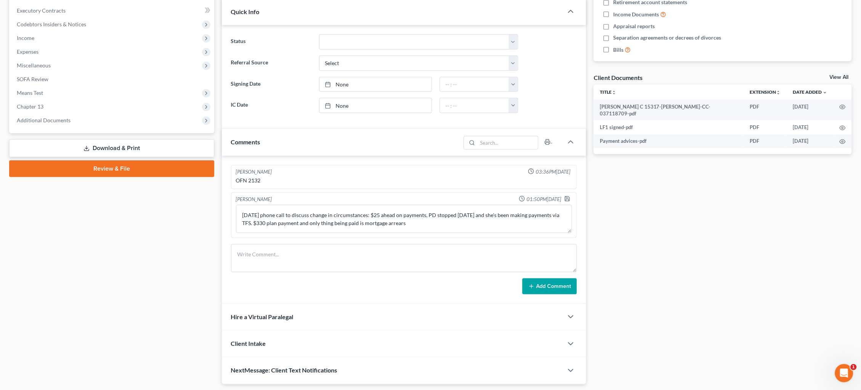 The height and width of the screenshot is (390, 861). I want to click on span: NextMessage: Client Text Notifications, so click(284, 371).